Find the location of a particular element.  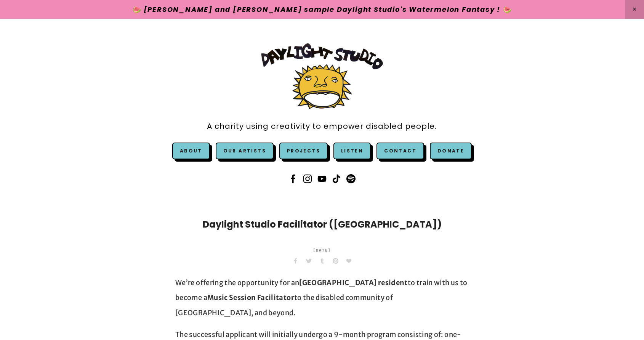

strong: Music Session Facilitator is located at coordinates (251, 297).